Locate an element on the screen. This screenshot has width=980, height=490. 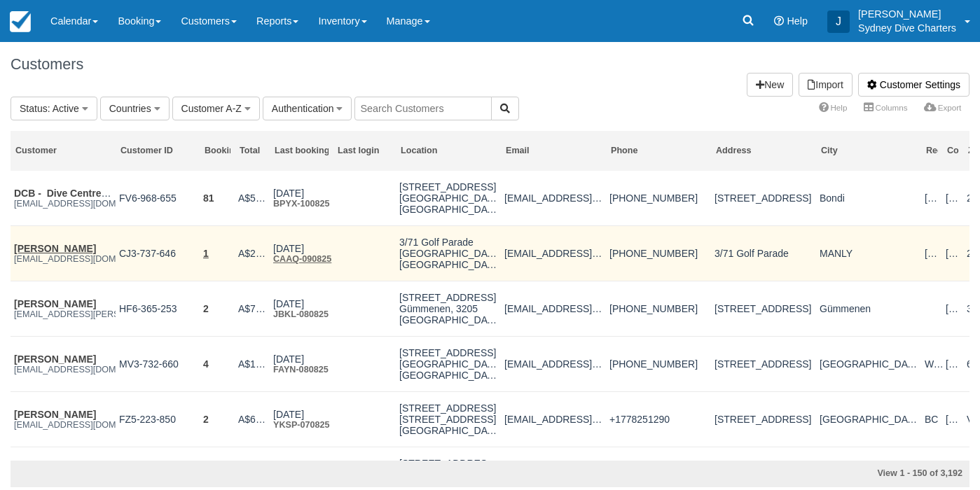
h1: Customers is located at coordinates (490, 64).